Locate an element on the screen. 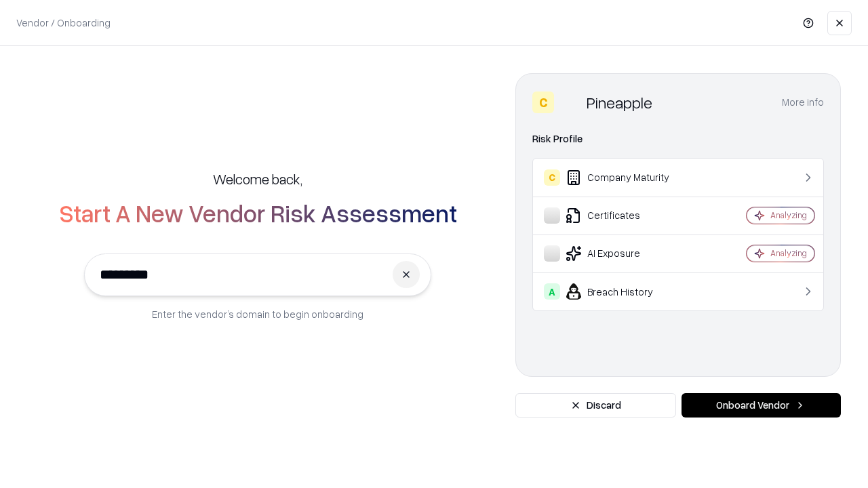 This screenshot has width=868, height=488. div: Pineapple is located at coordinates (619, 103).